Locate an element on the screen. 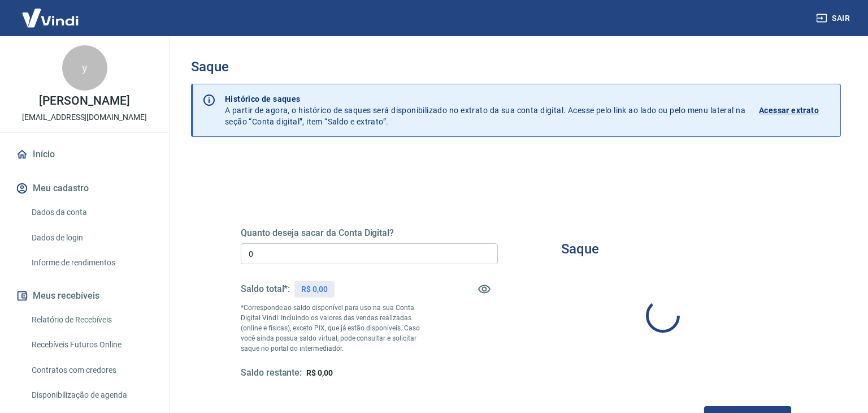 This screenshot has width=868, height=413. a: Dados da conta is located at coordinates (91, 212).